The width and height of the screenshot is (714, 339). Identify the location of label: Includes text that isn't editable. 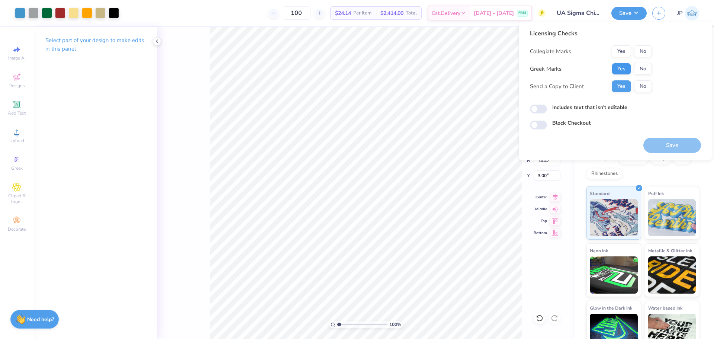
(590, 107).